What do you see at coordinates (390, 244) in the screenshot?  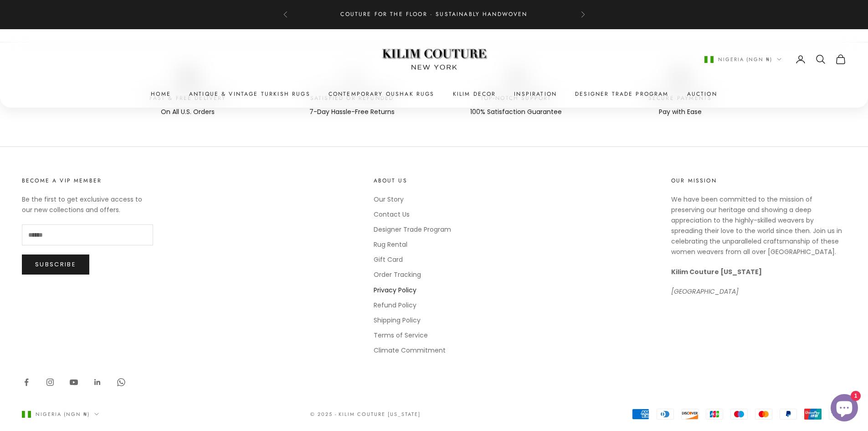 I see `a: Rug Rental` at bounding box center [390, 244].